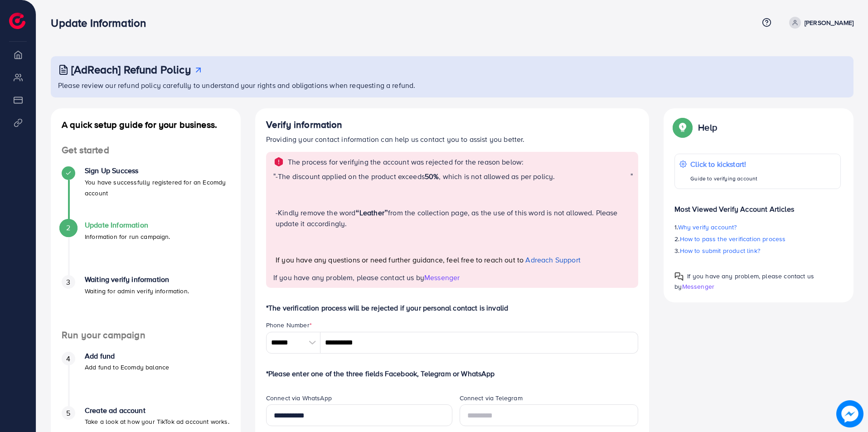  Describe the element at coordinates (127, 367) in the screenshot. I see `p: Add fund to Ecomdy balance` at that location.